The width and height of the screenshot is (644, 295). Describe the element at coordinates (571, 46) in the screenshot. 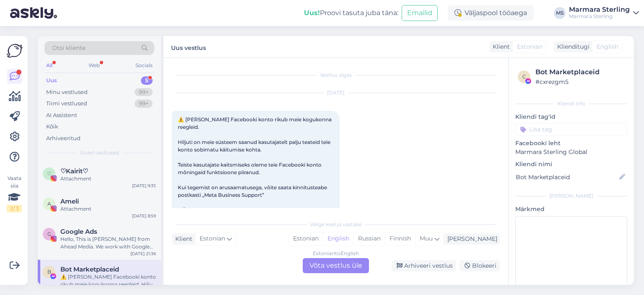

I see `div: Klienditugi` at that location.